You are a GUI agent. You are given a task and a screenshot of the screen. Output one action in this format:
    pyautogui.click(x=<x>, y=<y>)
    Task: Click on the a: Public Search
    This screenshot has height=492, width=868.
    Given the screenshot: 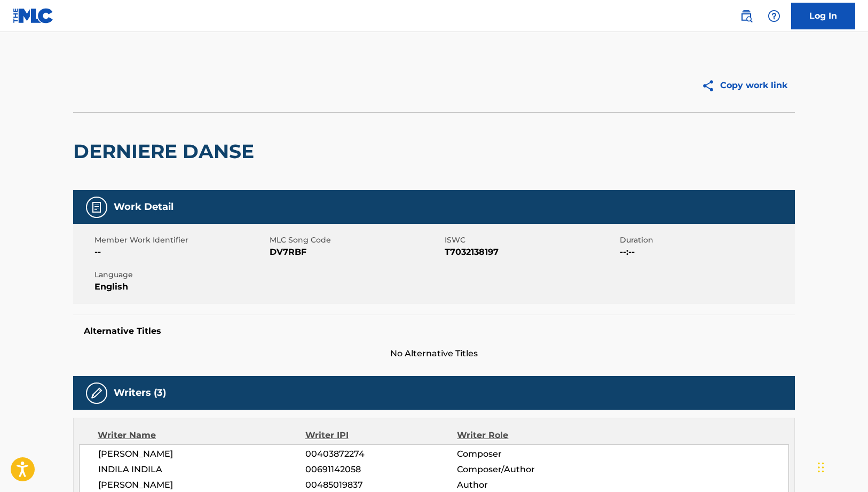 What is the action you would take?
    pyautogui.click(x=746, y=16)
    